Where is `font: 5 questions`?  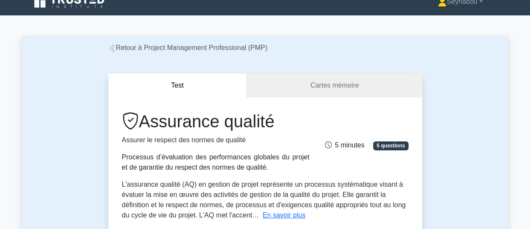 font: 5 questions is located at coordinates (391, 145).